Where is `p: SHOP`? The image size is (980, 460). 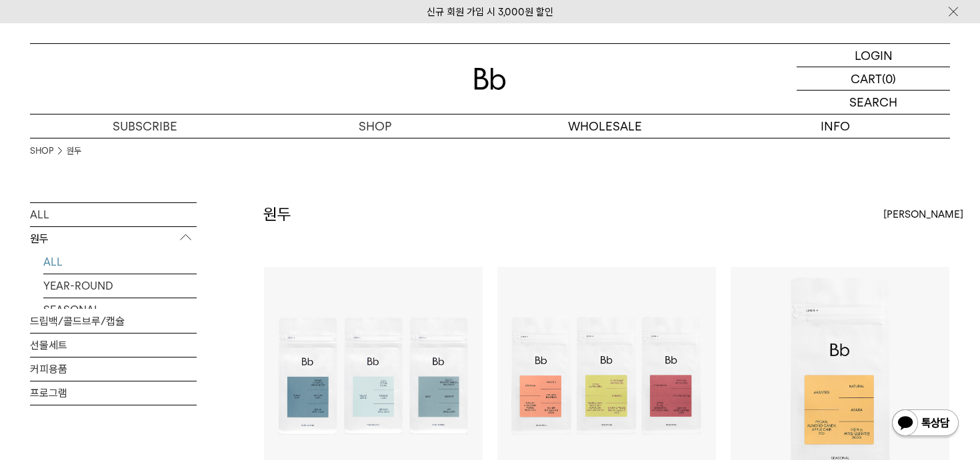
p: SHOP is located at coordinates (375, 126).